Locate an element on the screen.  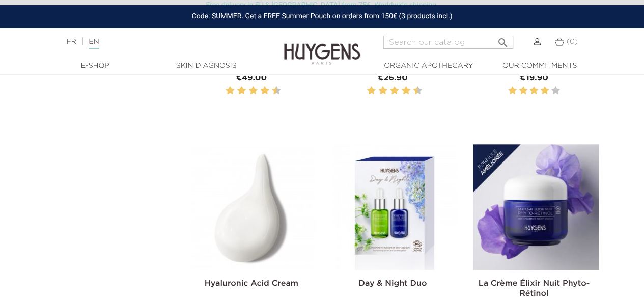
a: E-Shop is located at coordinates (95, 66).